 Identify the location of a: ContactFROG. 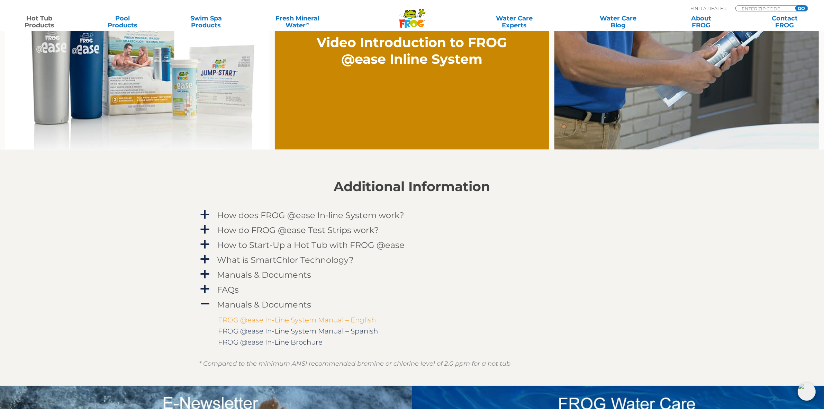
(785, 22).